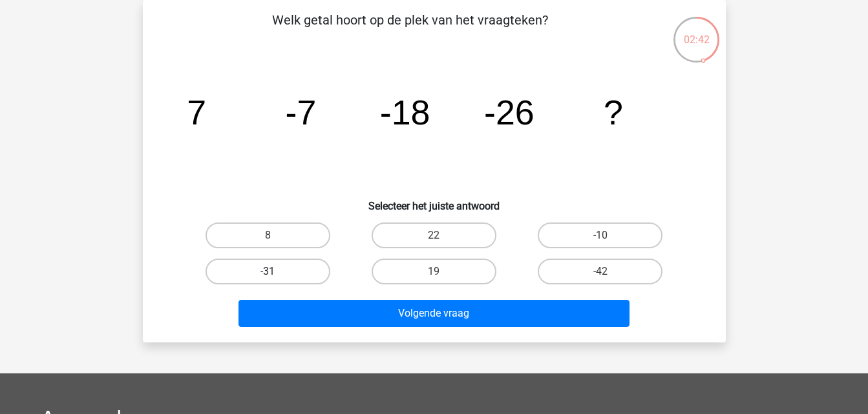 This screenshot has height=414, width=868. What do you see at coordinates (509, 112) in the screenshot?
I see `tspan: -26` at bounding box center [509, 112].